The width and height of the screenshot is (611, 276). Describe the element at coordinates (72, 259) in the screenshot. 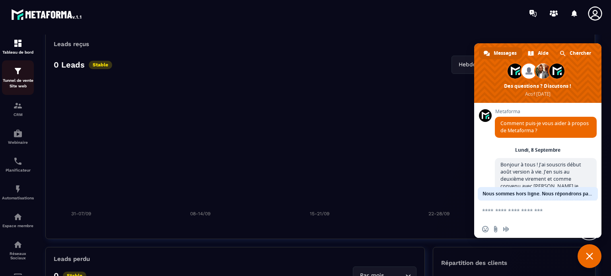

I see `p: Leads perdu` at that location.